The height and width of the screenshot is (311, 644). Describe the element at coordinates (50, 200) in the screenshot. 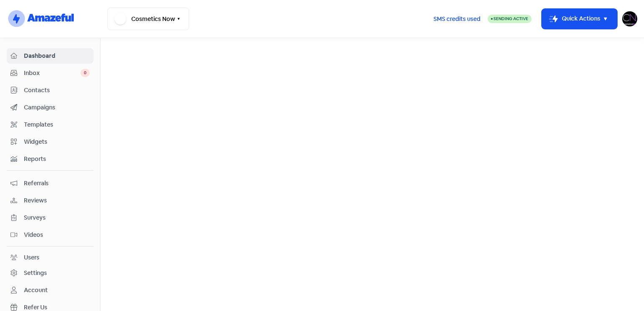

I see `a: Reviews` at that location.